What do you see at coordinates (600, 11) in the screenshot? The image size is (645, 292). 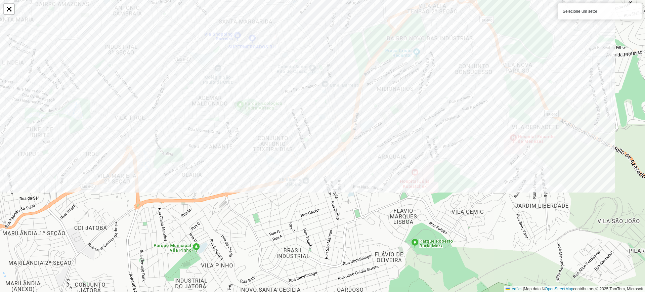 I see `div: Selecione um setor` at bounding box center [600, 11].